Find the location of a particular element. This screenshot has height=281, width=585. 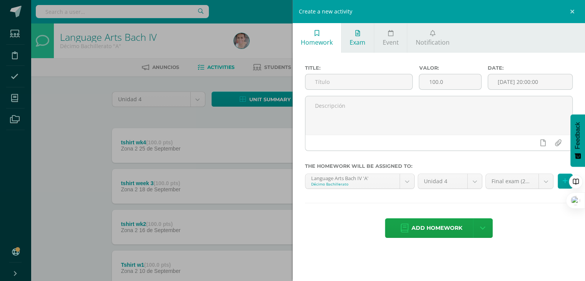

button: Feedback - Mostrar encuesta is located at coordinates (578, 140).